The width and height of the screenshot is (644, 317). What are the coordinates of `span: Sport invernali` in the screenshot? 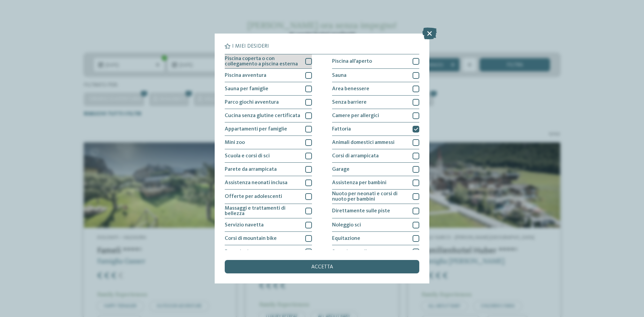 It's located at (350, 252).